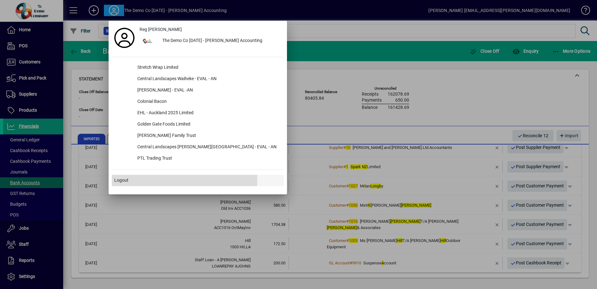 The image size is (597, 289). I want to click on div: Stretch Wrap Limited, so click(208, 68).